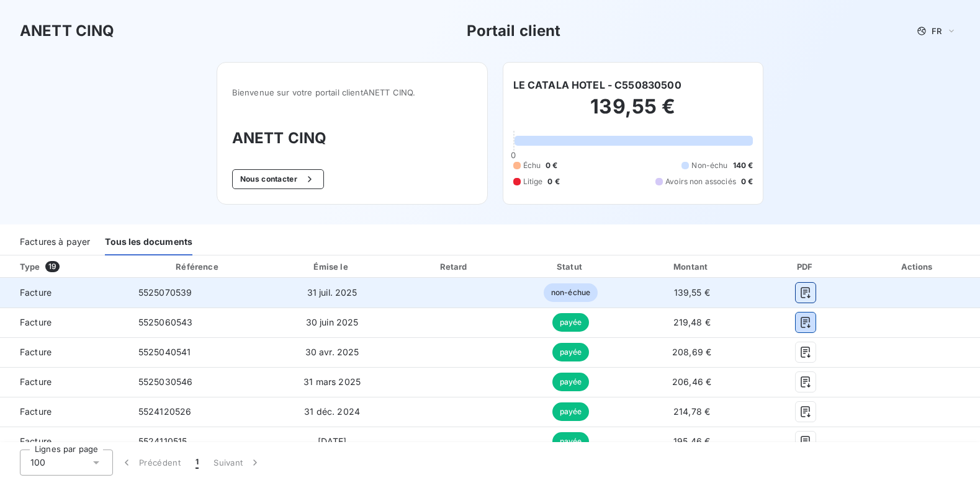 This screenshot has height=483, width=980. Describe the element at coordinates (691, 411) in the screenshot. I see `span: 214,78 €` at that location.